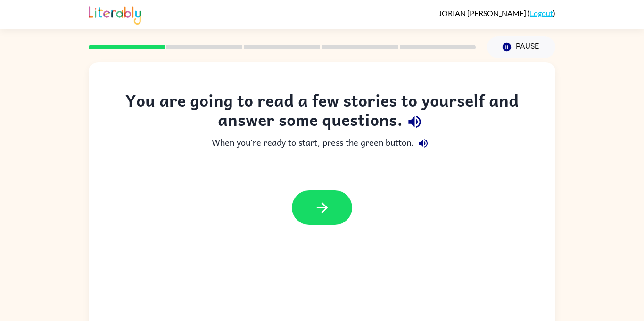 This screenshot has width=644, height=321. What do you see at coordinates (322, 143) in the screenshot?
I see `div: When you're ready to start, press the green button.` at bounding box center [322, 143].